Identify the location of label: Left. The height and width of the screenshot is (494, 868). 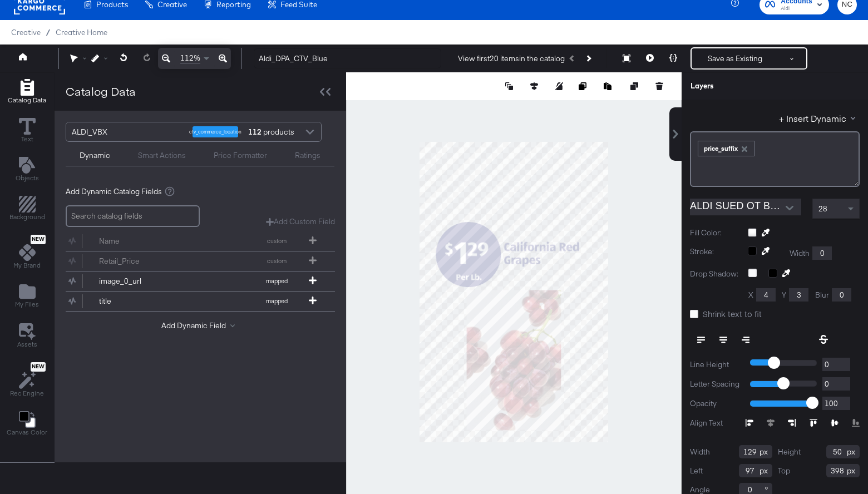
(696, 471).